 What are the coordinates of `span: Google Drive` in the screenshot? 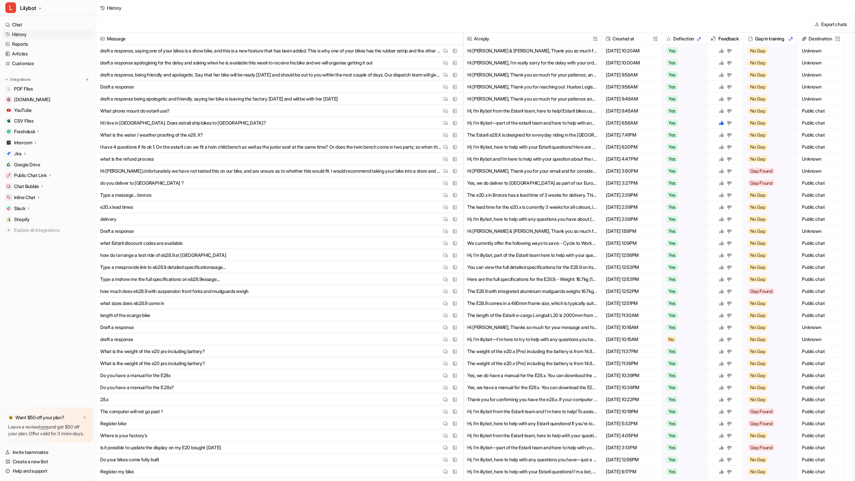 It's located at (27, 165).